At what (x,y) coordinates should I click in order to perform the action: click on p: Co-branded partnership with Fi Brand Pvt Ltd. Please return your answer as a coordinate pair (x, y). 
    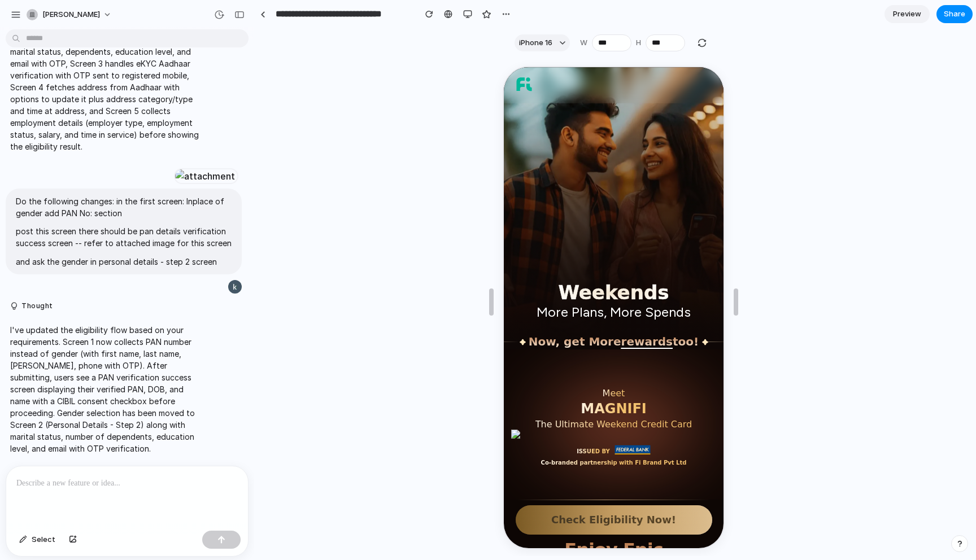
    Looking at the image, I should click on (110, 395).